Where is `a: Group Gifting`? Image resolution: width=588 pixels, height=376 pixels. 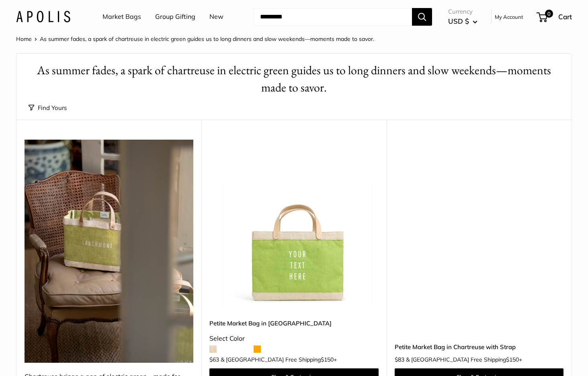 a: Group Gifting is located at coordinates (176, 17).